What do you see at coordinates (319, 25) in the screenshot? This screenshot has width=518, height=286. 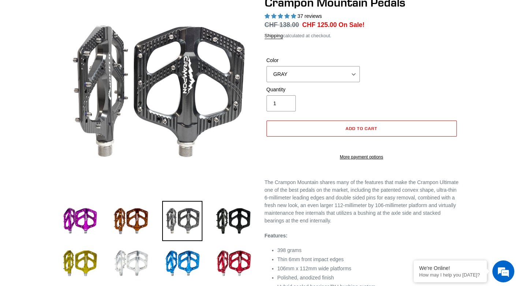 I see `span: CHF 125.00` at bounding box center [319, 25].